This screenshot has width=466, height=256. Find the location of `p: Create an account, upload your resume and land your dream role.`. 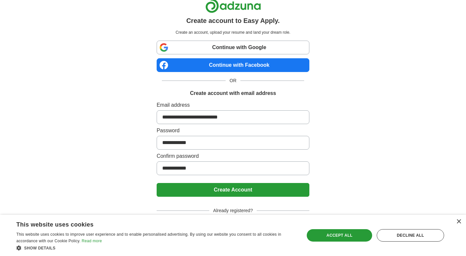

p: Create an account, upload your resume and land your dream role. is located at coordinates (233, 32).